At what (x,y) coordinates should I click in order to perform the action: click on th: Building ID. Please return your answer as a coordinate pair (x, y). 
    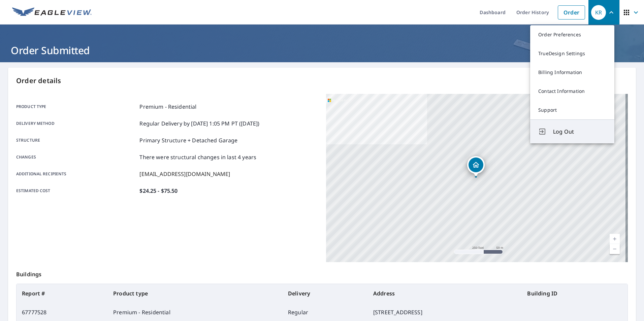
    Looking at the image, I should click on (574, 293).